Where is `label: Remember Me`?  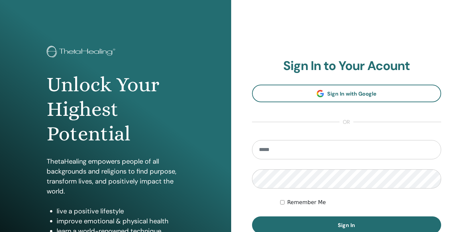 label: Remember Me is located at coordinates (306, 202).